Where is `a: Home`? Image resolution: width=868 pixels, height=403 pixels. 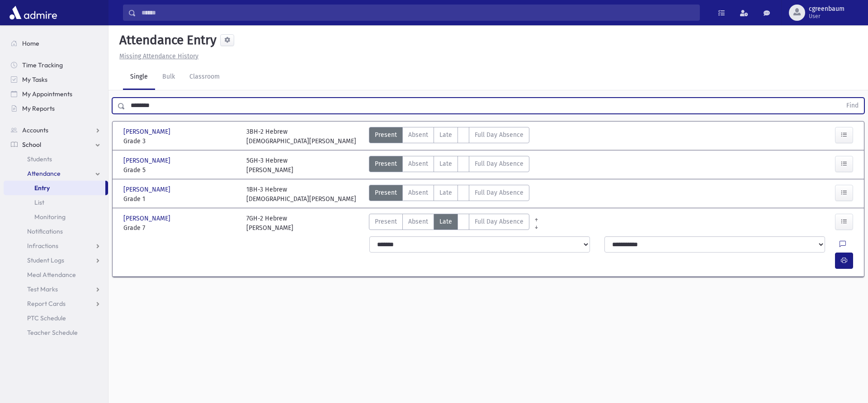
a: Home is located at coordinates (56, 43).